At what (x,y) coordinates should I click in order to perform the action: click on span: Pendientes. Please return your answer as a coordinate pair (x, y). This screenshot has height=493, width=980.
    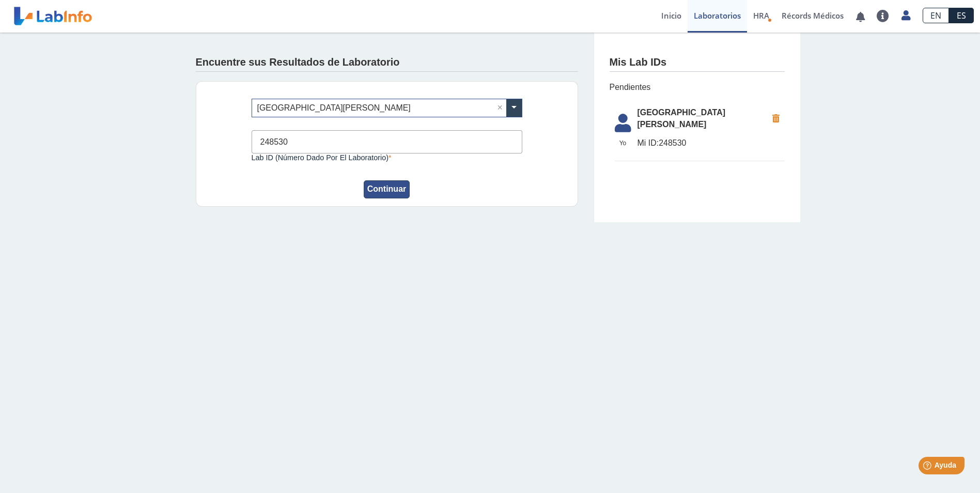
    Looking at the image, I should click on (697, 87).